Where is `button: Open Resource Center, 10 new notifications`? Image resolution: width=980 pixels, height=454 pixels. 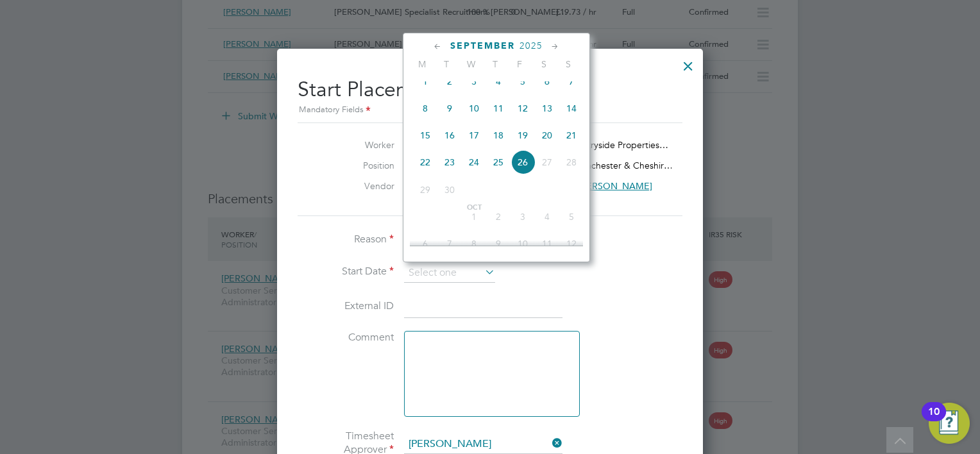 button: Open Resource Center, 10 new notifications is located at coordinates (949, 424).